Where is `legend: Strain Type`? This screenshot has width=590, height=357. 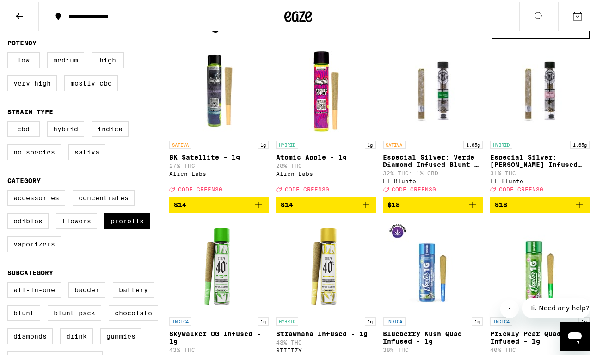
legend: Strain Type is located at coordinates (30, 110).